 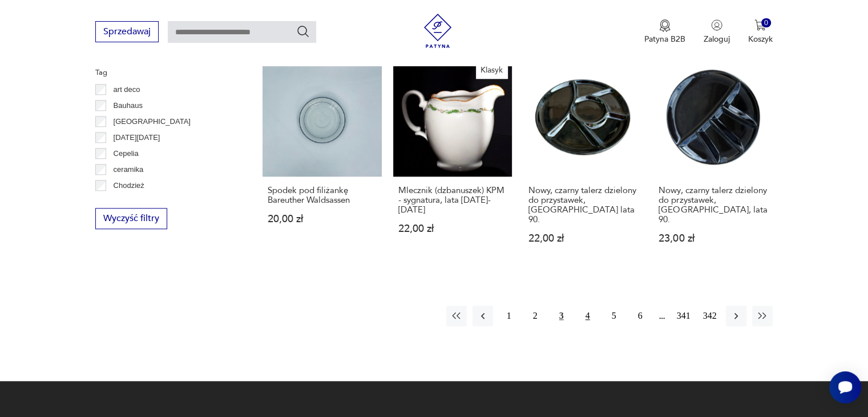 What do you see at coordinates (614, 316) in the screenshot?
I see `button: 5` at bounding box center [614, 316].